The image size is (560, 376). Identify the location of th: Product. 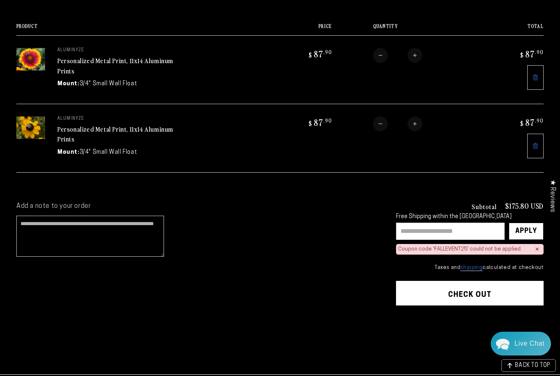
(143, 29).